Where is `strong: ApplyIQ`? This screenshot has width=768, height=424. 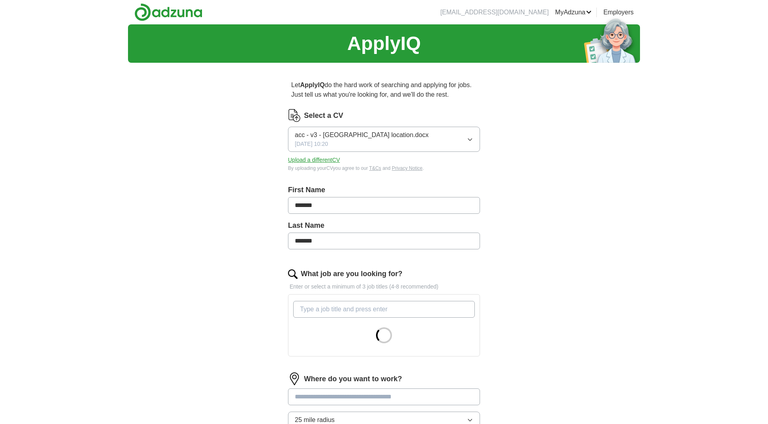
strong: ApplyIQ is located at coordinates (312, 85).